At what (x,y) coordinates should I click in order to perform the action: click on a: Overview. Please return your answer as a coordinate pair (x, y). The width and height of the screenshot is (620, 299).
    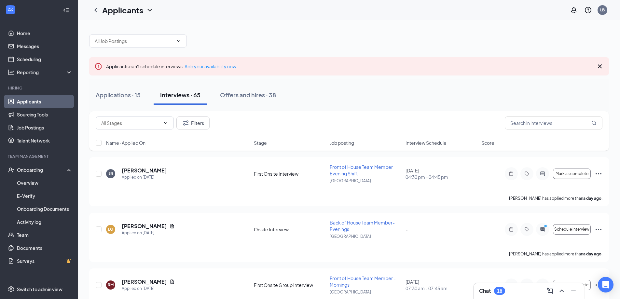
    Looking at the image, I should click on (45, 183).